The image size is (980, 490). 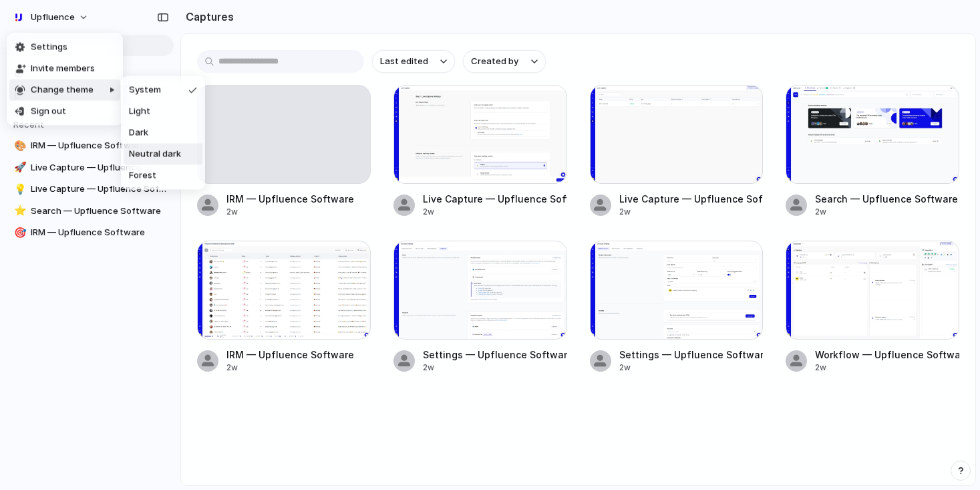 What do you see at coordinates (62, 69) in the screenshot?
I see `span: Invite members` at bounding box center [62, 69].